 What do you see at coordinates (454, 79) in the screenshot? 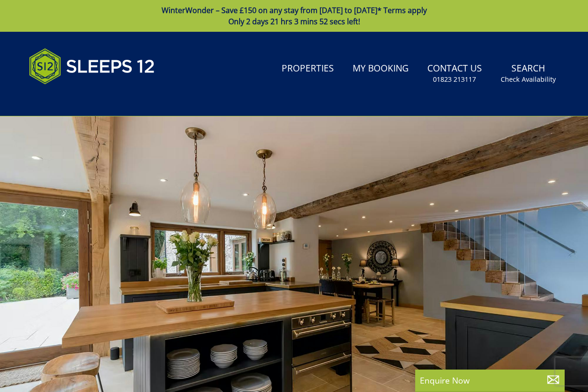
I see `small: 01823 213117` at bounding box center [454, 79].